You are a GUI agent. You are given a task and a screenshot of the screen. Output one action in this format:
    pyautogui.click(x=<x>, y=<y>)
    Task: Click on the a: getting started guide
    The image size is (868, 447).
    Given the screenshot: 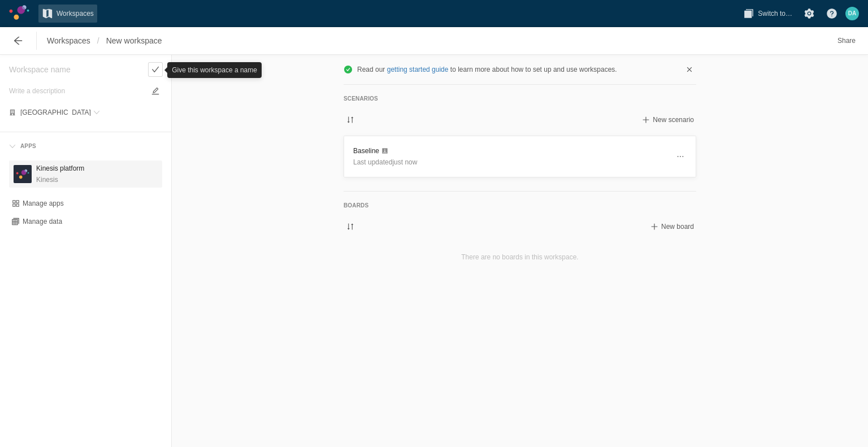 What is the action you would take?
    pyautogui.click(x=418, y=69)
    